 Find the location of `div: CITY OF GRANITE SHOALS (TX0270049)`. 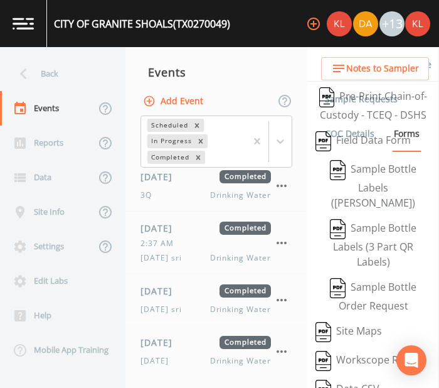

div: CITY OF GRANITE SHOALS (TX0270049) is located at coordinates (142, 24).